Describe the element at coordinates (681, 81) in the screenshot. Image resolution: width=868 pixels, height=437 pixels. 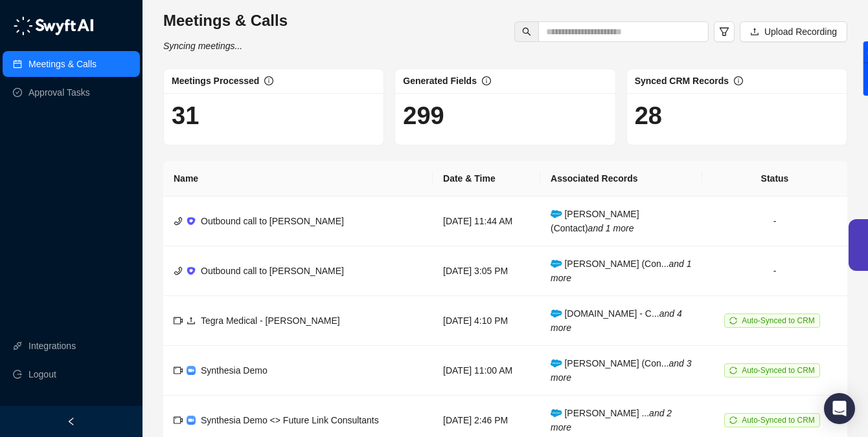
I see `span: Synced CRM Records` at that location.